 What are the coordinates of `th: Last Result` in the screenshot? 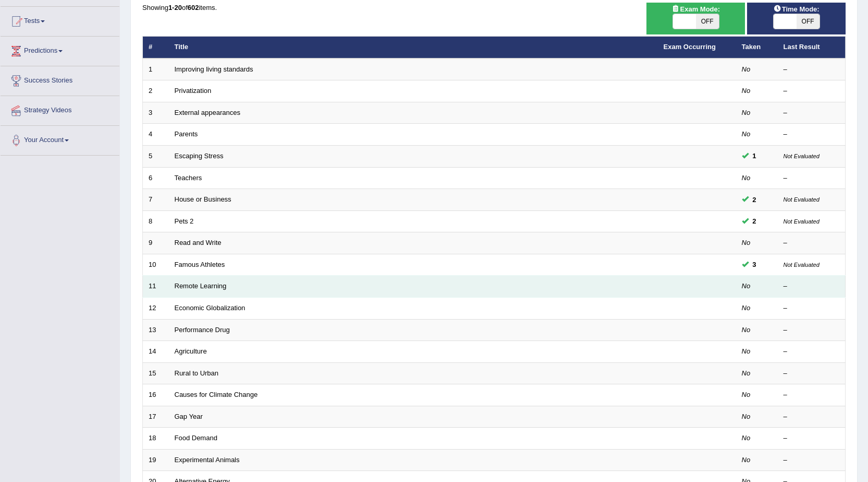 It's located at (812, 47).